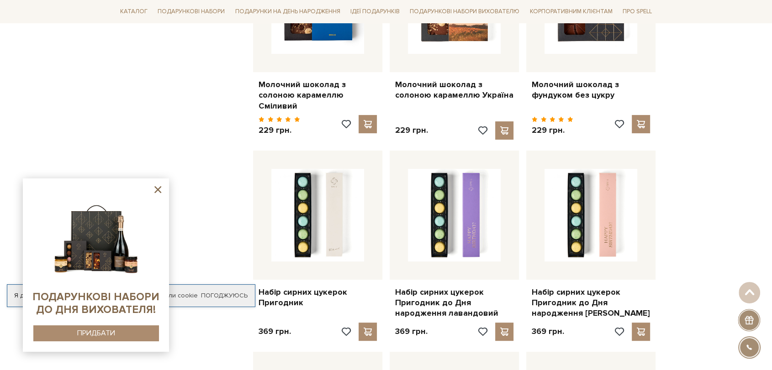  Describe the element at coordinates (317, 95) in the screenshot. I see `a: Молочний шоколад з солоною карамеллю Сміливий` at that location.